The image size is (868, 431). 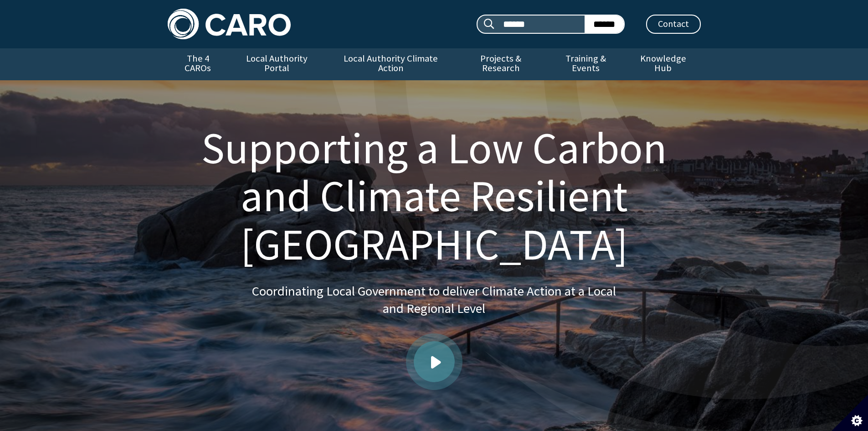 I want to click on a: Play video, so click(x=434, y=362).